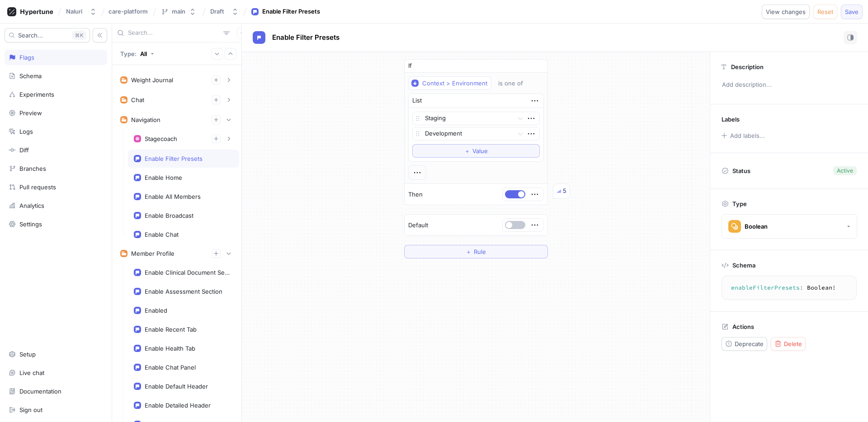 The width and height of the screenshot is (868, 422). I want to click on button: Deprecate, so click(745, 344).